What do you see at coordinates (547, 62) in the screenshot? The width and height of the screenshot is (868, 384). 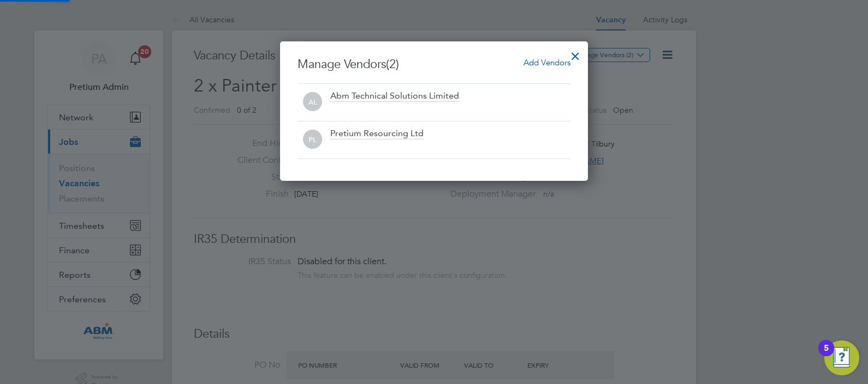 I see `span: Add Vendors` at bounding box center [547, 62].